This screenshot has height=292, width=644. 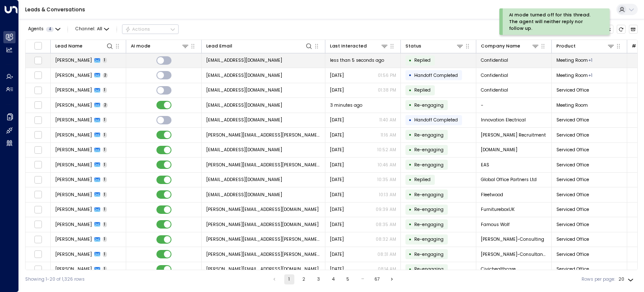 What do you see at coordinates (346, 105) in the screenshot?
I see `span: 3 minutes ago` at bounding box center [346, 105].